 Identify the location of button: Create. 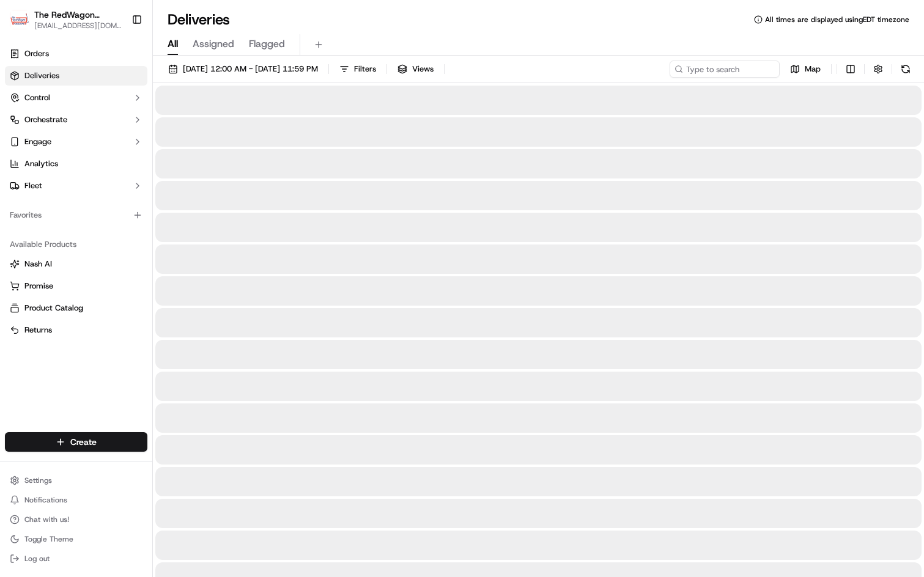
(76, 441).